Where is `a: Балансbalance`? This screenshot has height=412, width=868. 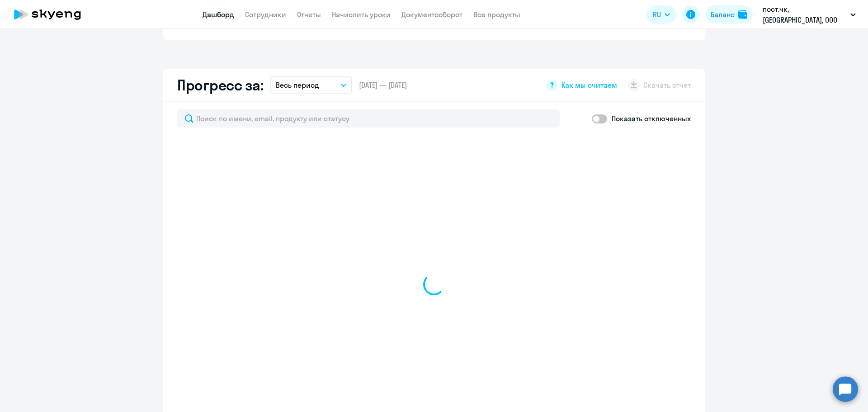
a: Балансbalance is located at coordinates (729, 14).